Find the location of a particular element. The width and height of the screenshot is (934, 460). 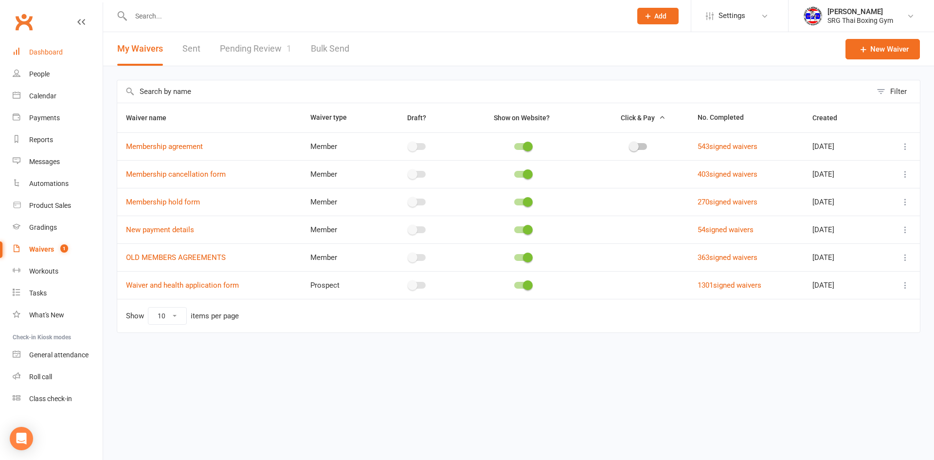

a: General attendance kiosk mode is located at coordinates (57, 355).